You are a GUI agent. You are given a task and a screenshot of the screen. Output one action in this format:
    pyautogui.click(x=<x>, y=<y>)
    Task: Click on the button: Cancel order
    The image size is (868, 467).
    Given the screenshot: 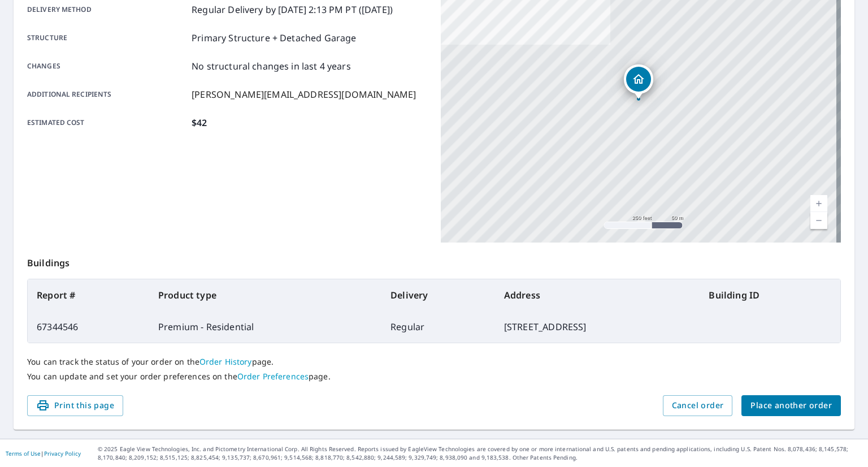 What is the action you would take?
    pyautogui.click(x=698, y=405)
    